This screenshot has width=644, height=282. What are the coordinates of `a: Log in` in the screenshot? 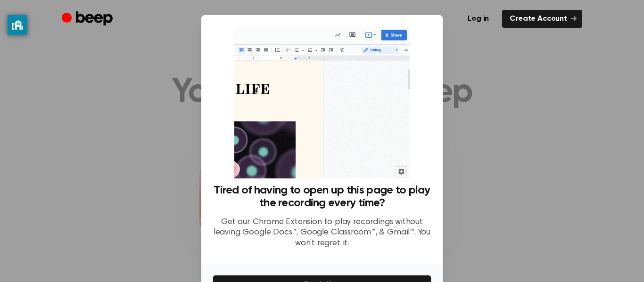 It's located at (478, 19).